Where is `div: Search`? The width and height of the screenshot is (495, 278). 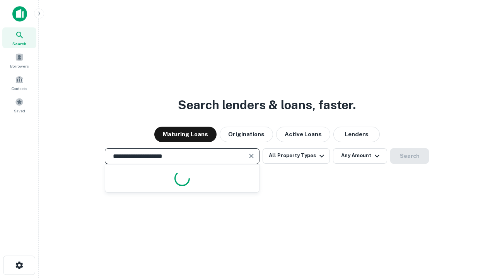 div: Search is located at coordinates (19, 38).